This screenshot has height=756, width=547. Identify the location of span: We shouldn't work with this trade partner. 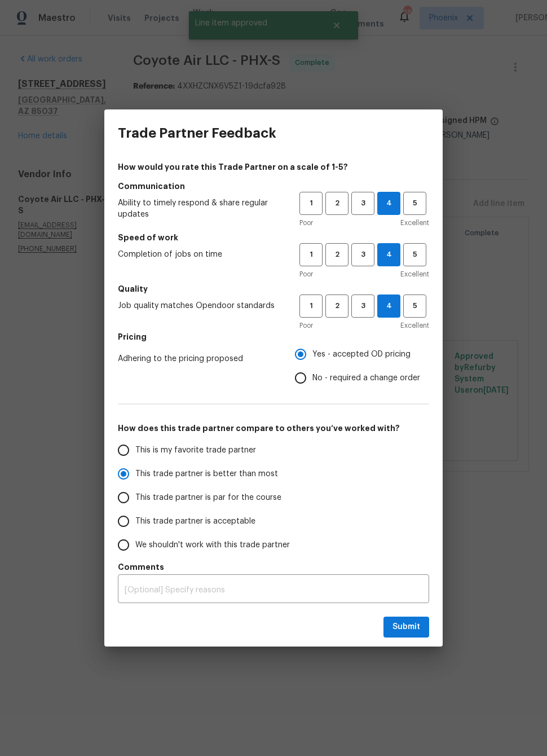
(213, 545).